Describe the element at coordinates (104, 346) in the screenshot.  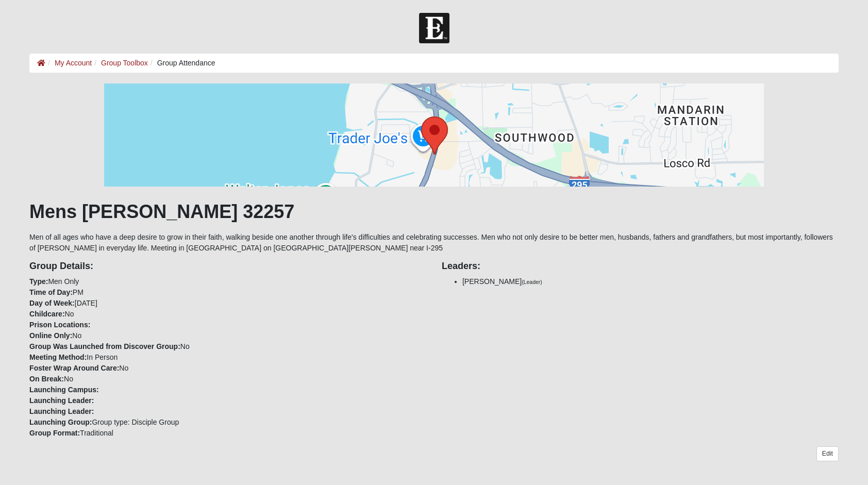
I see `strong: Group Was Launched from Discover Group:` at that location.